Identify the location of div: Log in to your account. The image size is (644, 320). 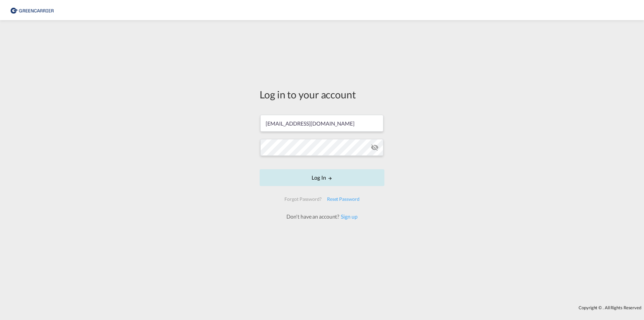
(322, 94).